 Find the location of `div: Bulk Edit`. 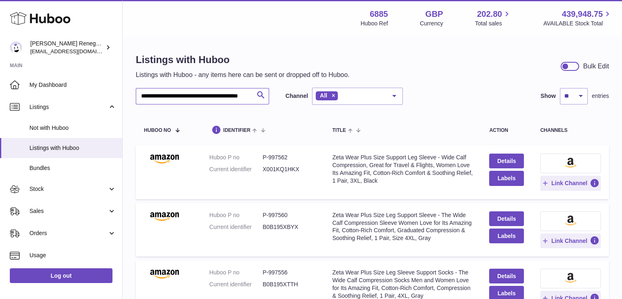

div: Bulk Edit is located at coordinates (596, 66).